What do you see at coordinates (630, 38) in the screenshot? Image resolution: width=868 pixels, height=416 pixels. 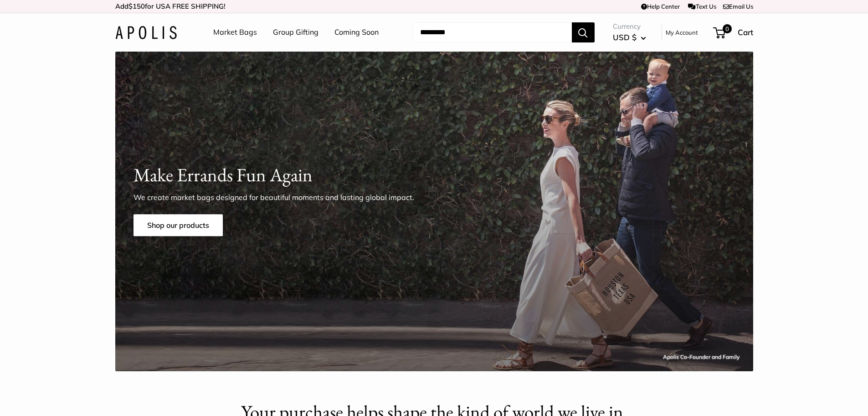 I see `button: USD $` at bounding box center [630, 38].